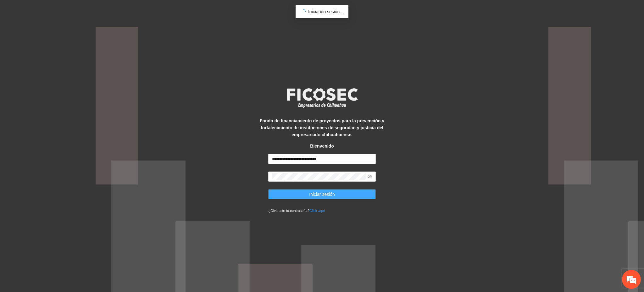 The width and height of the screenshot is (644, 292). Describe the element at coordinates (322, 194) in the screenshot. I see `button: Iniciar sesión` at that location.